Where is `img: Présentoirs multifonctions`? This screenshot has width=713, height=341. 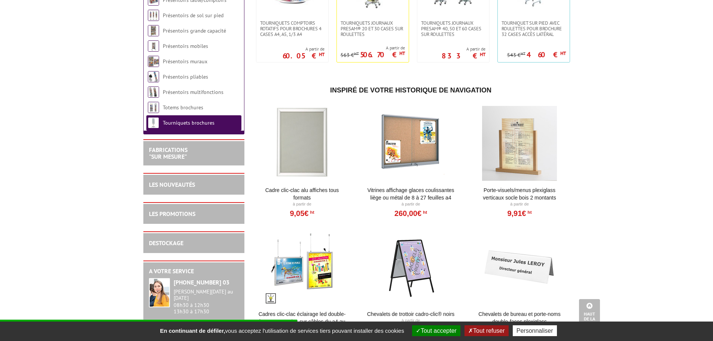 img: Présentoirs multifonctions is located at coordinates (154, 92).